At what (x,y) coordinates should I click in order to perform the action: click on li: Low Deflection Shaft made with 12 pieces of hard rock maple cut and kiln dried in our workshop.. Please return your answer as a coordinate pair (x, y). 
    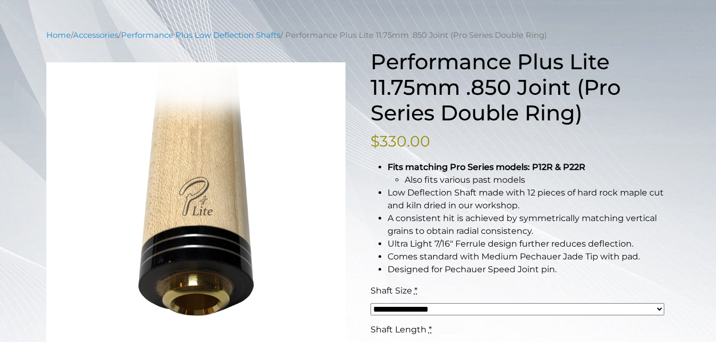
    Looking at the image, I should click on (529, 199).